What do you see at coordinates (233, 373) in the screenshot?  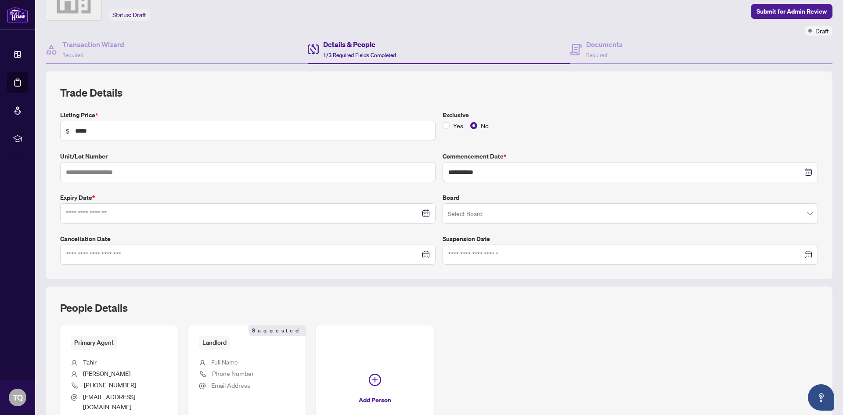 I see `span: Phone Number` at bounding box center [233, 373].